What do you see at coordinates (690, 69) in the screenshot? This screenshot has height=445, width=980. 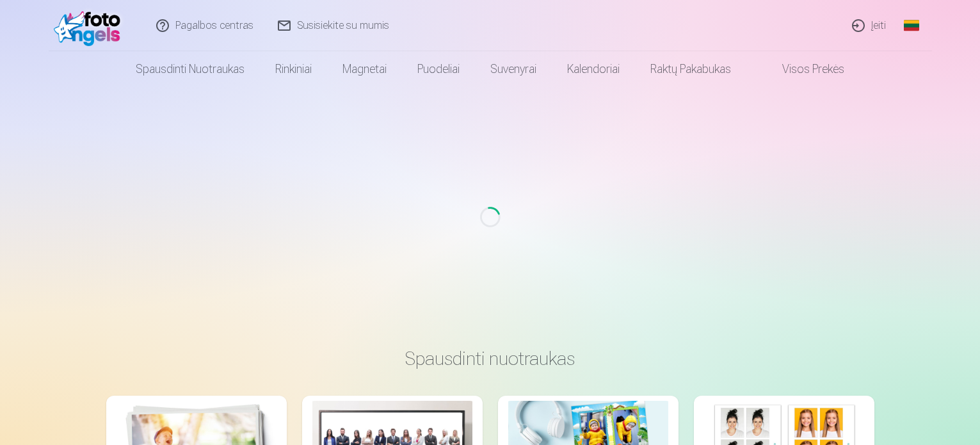 I see `a: Raktų pakabukas` at bounding box center [690, 69].